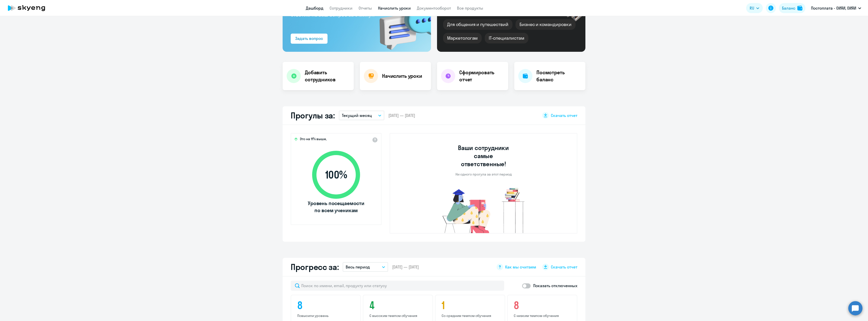 Image resolution: width=868 pixels, height=321 pixels. Describe the element at coordinates (399, 316) in the screenshot. I see `p: С высоким темпом обучения` at that location.